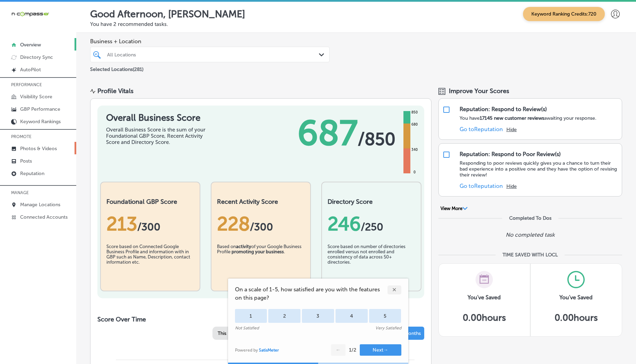 The image size is (636, 364). I want to click on div: 3, so click(318, 316).